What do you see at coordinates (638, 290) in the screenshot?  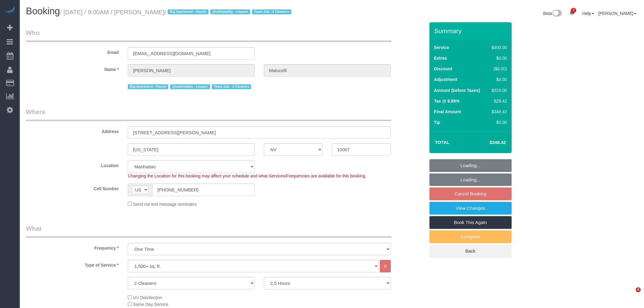 I see `span: 4` at bounding box center [638, 290].